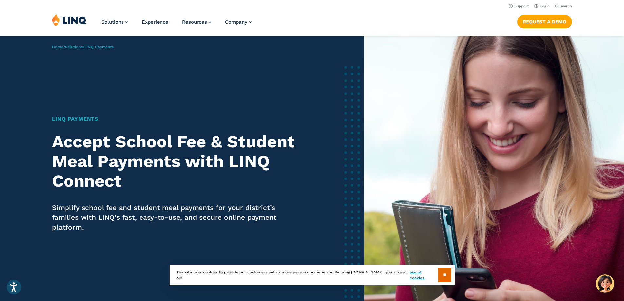 The height and width of the screenshot is (301, 624). What do you see at coordinates (58, 47) in the screenshot?
I see `a: Home` at bounding box center [58, 47].